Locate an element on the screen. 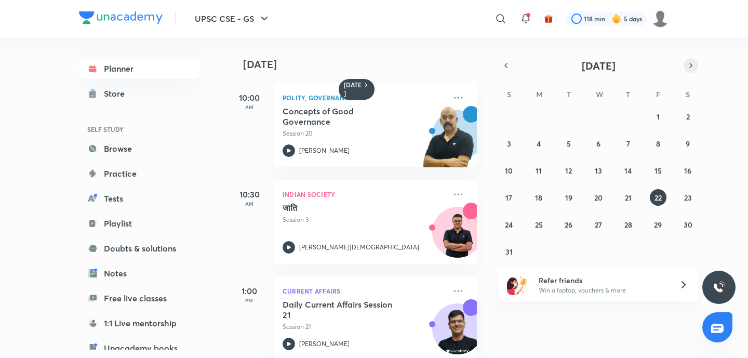 Image resolution: width=748 pixels, height=358 pixels. button: August 18, 2025 is located at coordinates (539, 197).